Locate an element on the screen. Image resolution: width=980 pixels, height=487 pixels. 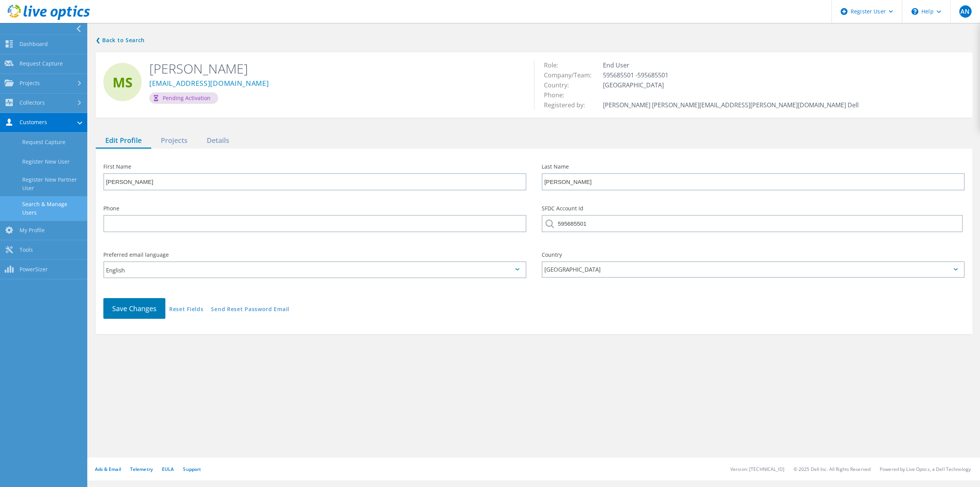
li: © 2025 Dell Inc. All Rights Reserved is located at coordinates (832, 469).